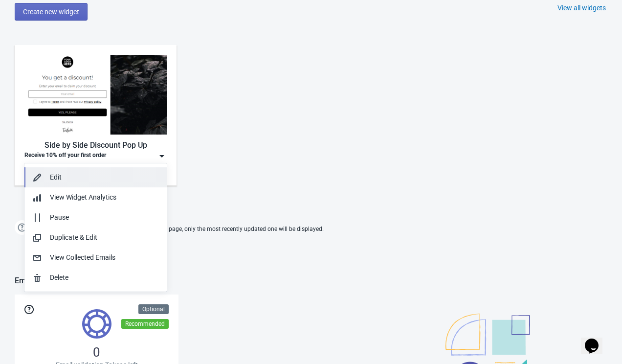 The image size is (622, 364). What do you see at coordinates (96, 94) in the screenshot?
I see `img: regular_popup.jpg` at bounding box center [96, 94].